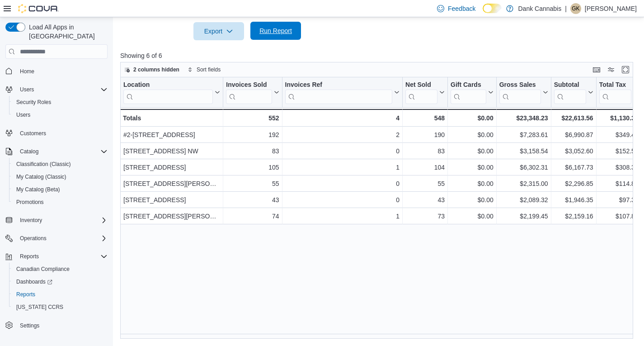  What do you see at coordinates (33, 102) in the screenshot?
I see `a: Security Roles` at bounding box center [33, 102].